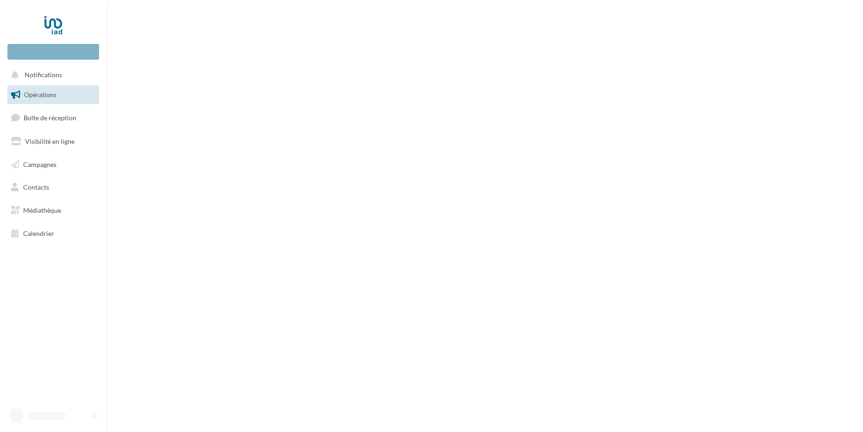 This screenshot has width=863, height=432. Describe the element at coordinates (53, 142) in the screenshot. I see `a: Visibilité en ligne` at that location.